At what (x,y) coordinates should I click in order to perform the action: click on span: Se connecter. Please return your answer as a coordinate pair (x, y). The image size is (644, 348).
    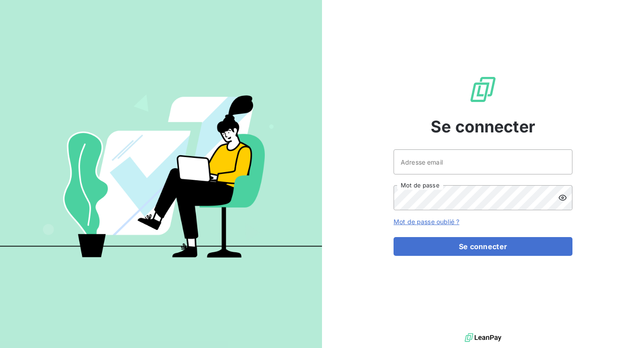
    Looking at the image, I should click on (483, 127).